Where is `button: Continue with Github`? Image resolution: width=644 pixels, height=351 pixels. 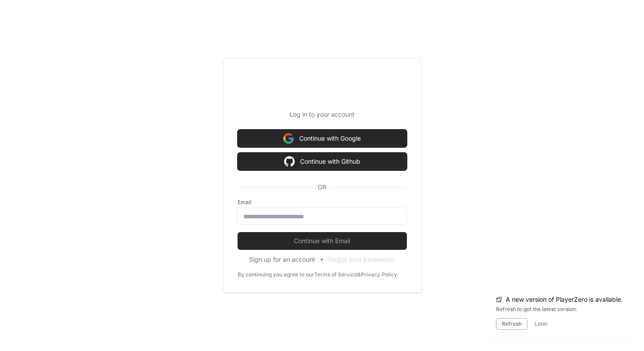
button: Continue with Github is located at coordinates (322, 161).